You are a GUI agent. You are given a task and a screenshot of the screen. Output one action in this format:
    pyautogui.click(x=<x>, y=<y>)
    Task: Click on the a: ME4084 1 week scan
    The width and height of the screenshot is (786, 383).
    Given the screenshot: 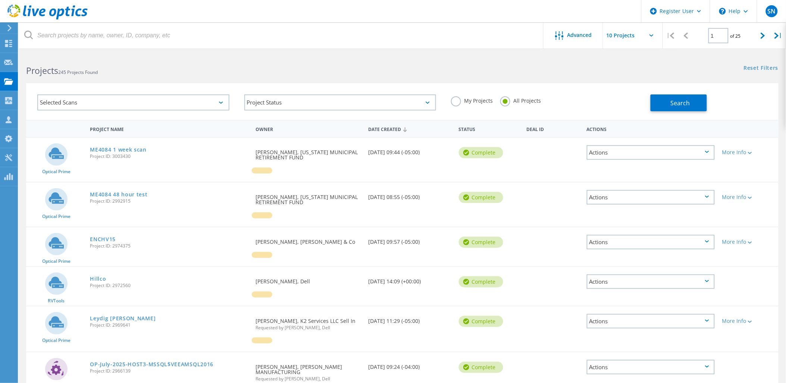 What is the action you would take?
    pyautogui.click(x=118, y=150)
    